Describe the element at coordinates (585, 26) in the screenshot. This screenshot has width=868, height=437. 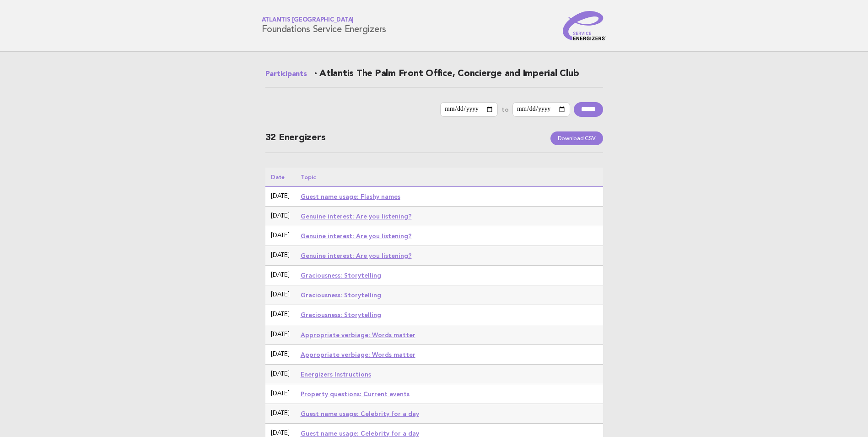
I see `img: Service Energizers` at that location.